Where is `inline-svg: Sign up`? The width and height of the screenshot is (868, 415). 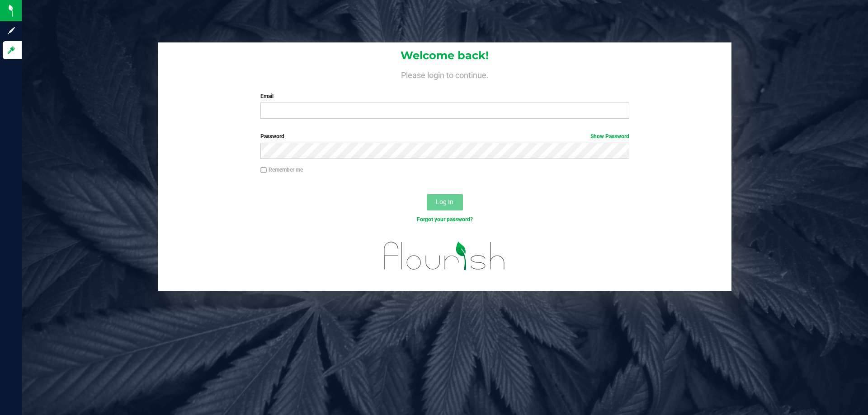 inline-svg: Sign up is located at coordinates (12, 30).